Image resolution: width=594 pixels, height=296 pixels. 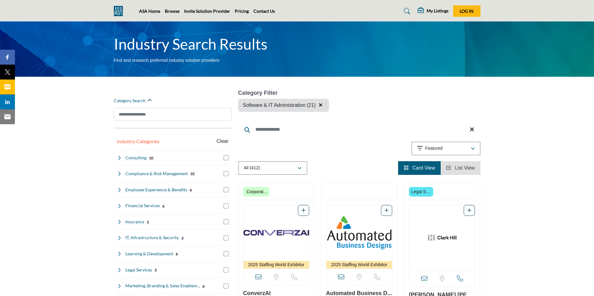 What do you see at coordinates (276, 233) in the screenshot?
I see `img: ConverzAI` at bounding box center [276, 233].